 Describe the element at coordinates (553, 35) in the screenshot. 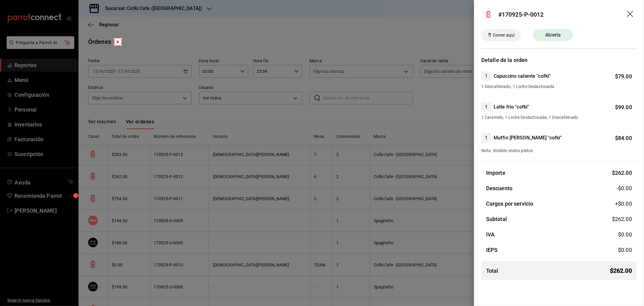

I see `span: Abierta` at that location.